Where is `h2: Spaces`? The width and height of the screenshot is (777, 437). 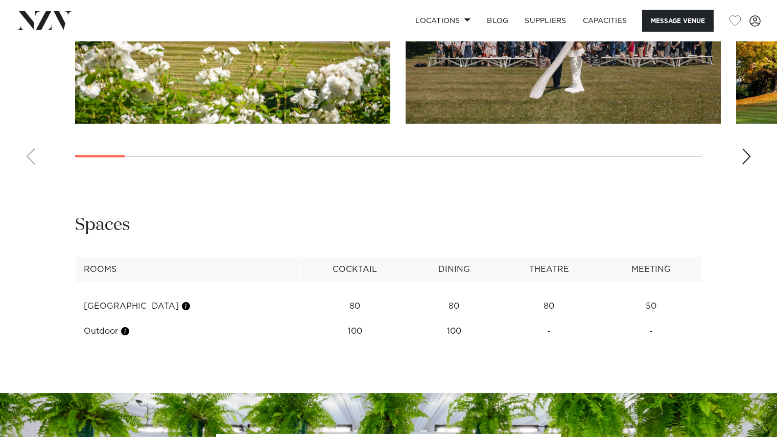 h2: Spaces is located at coordinates (103, 225).